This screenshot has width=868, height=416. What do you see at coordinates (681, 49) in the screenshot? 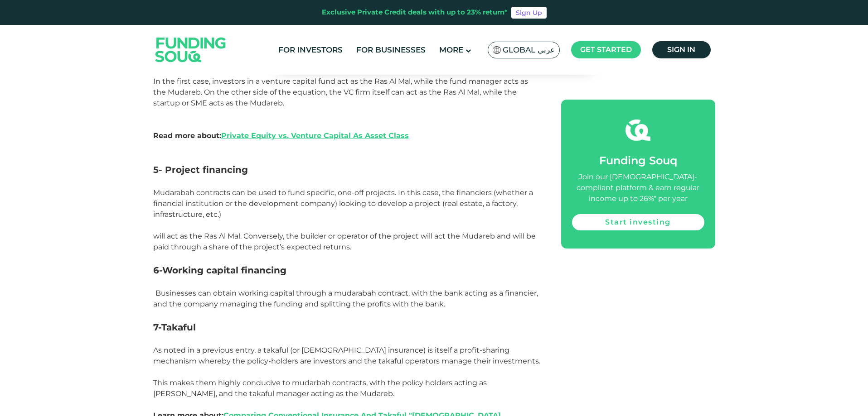
I see `span: Sign in` at bounding box center [681, 49].